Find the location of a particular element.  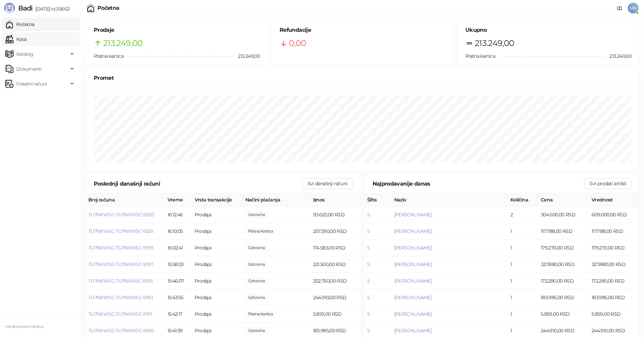

button: TU7NXWSC-TU7NXWSC-9199 is located at coordinates (121, 248).